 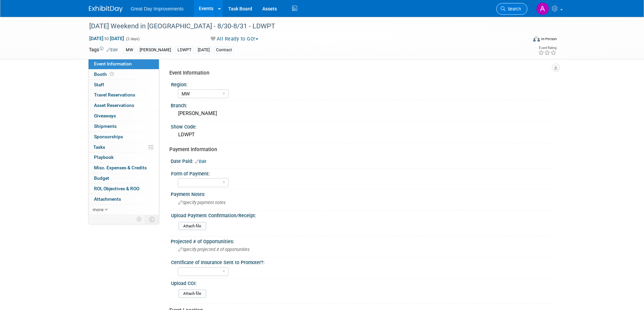 I want to click on div: In-Person, so click(x=548, y=39).